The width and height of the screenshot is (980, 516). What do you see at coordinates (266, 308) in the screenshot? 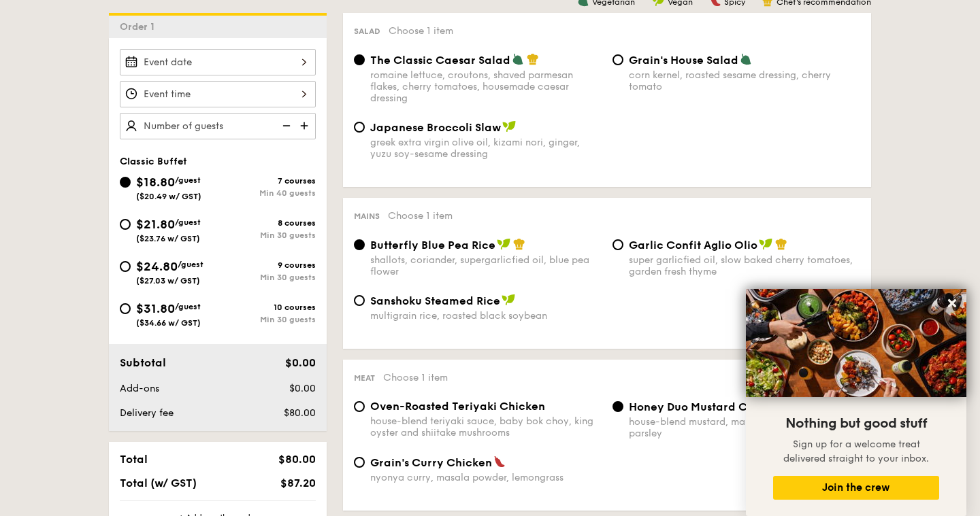
I see `div: 10 courses` at bounding box center [266, 308].